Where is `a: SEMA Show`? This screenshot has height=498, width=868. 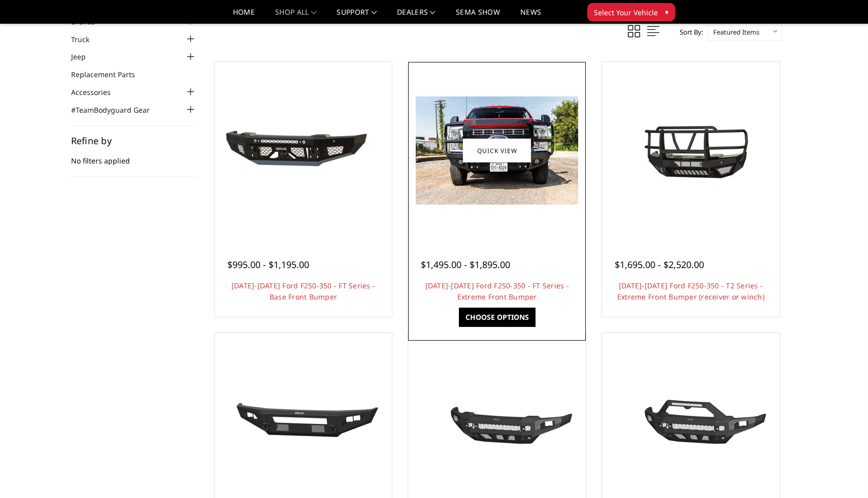 a: SEMA Show is located at coordinates (478, 16).